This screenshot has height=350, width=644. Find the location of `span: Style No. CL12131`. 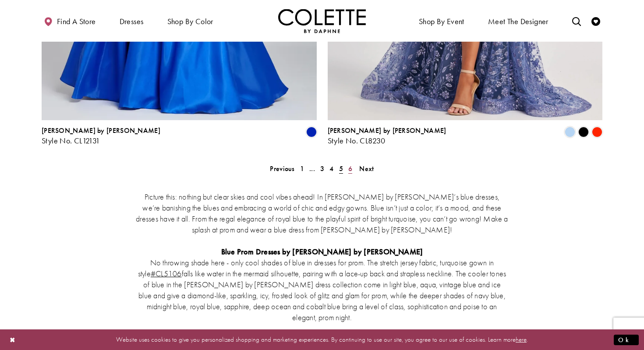

span: Style No. CL12131 is located at coordinates (71, 140).